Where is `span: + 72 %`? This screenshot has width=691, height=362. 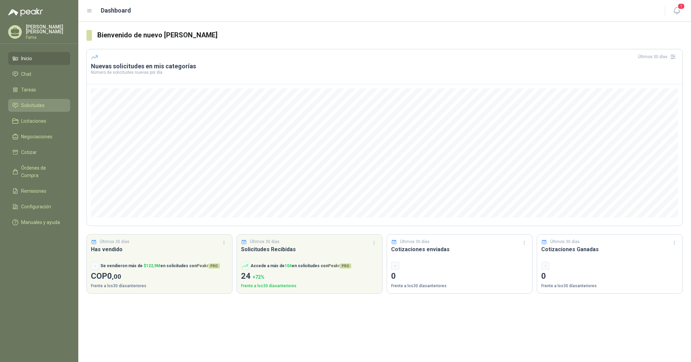
span: + 72 % is located at coordinates (258, 277).